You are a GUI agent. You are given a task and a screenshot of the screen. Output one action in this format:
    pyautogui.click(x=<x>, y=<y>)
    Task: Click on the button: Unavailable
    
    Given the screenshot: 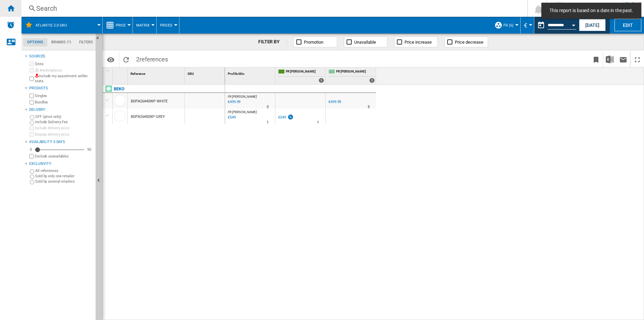 What is the action you would take?
    pyautogui.click(x=365, y=42)
    